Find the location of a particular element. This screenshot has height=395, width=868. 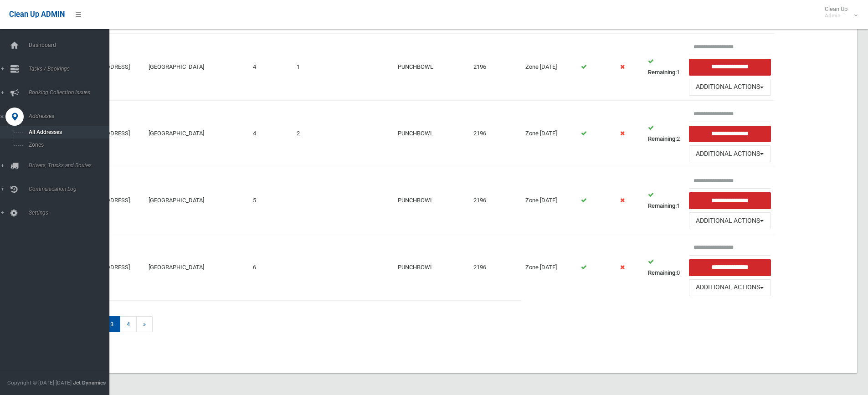

span: Settings is located at coordinates (71, 213).